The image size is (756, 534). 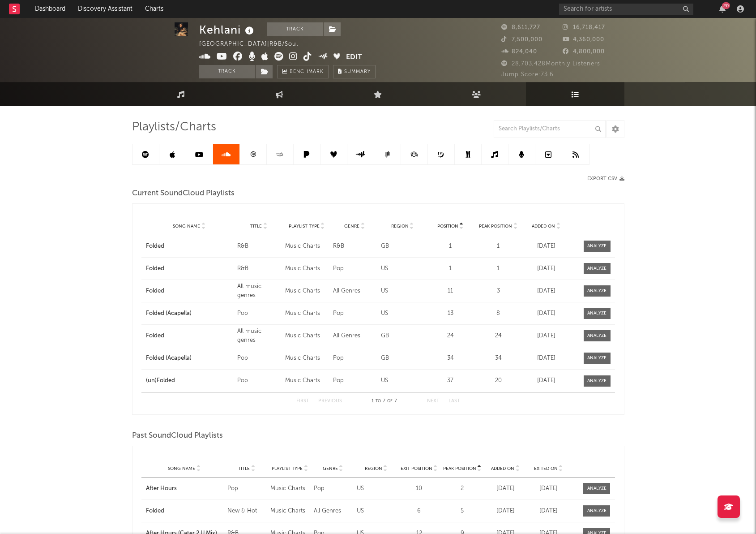 What do you see at coordinates (302, 72) in the screenshot?
I see `a: Benchmark` at bounding box center [302, 72].